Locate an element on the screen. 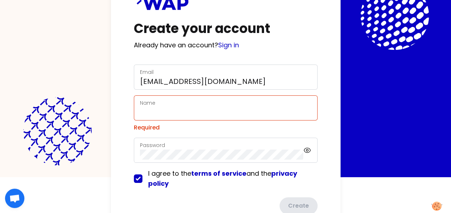 This screenshot has width=451, height=213. div: Ouvrir le chat is located at coordinates (15, 198).